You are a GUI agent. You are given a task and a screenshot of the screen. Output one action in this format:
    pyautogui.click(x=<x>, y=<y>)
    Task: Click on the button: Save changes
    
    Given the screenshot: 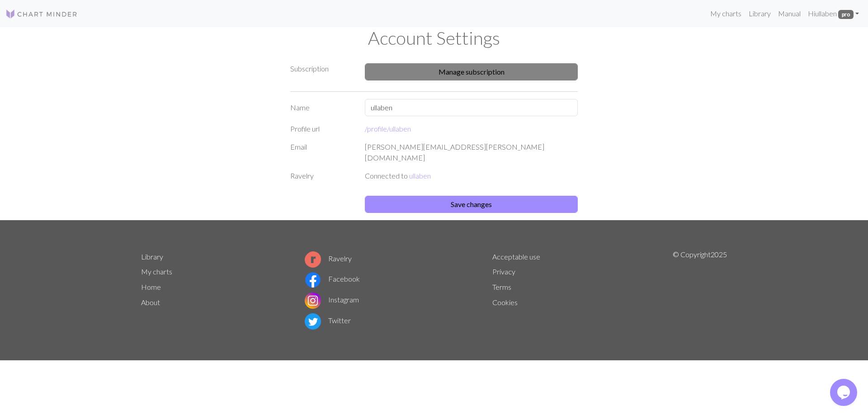 What is the action you would take?
    pyautogui.click(x=471, y=205)
    